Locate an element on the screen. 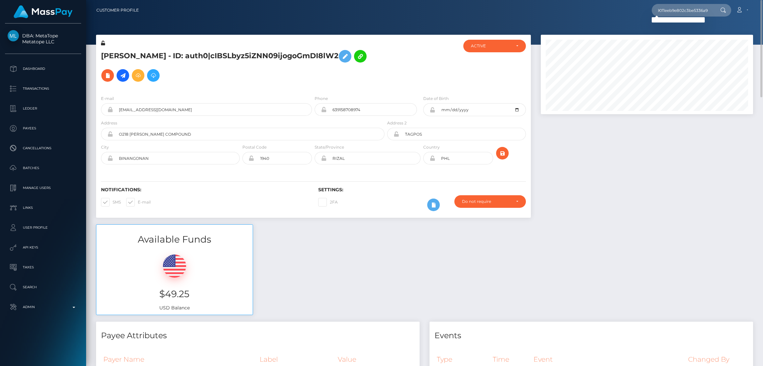 This screenshot has height=366, width=763. a: Customer Profile is located at coordinates (118, 10).